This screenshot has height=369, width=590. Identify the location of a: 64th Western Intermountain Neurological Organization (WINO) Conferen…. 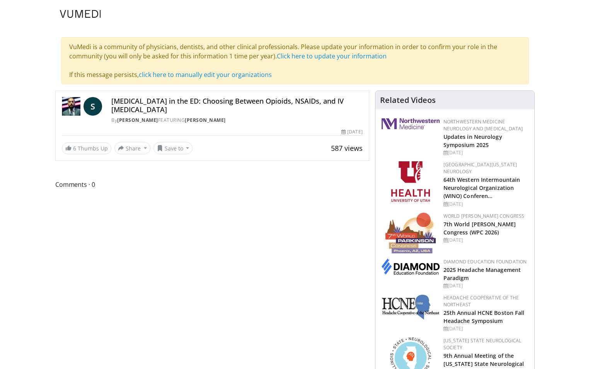
(482, 188).